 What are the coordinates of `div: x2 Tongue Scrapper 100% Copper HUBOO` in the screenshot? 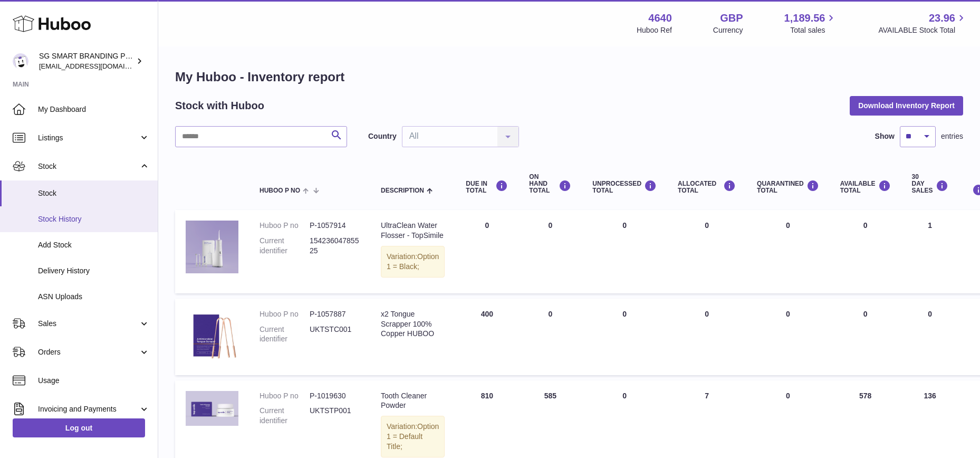 It's located at (412, 324).